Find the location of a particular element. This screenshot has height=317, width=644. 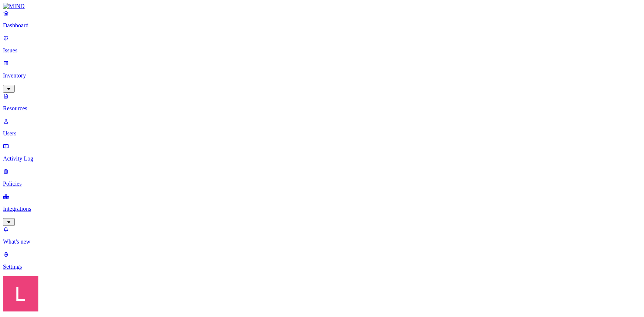

p: Resources is located at coordinates (322, 109).